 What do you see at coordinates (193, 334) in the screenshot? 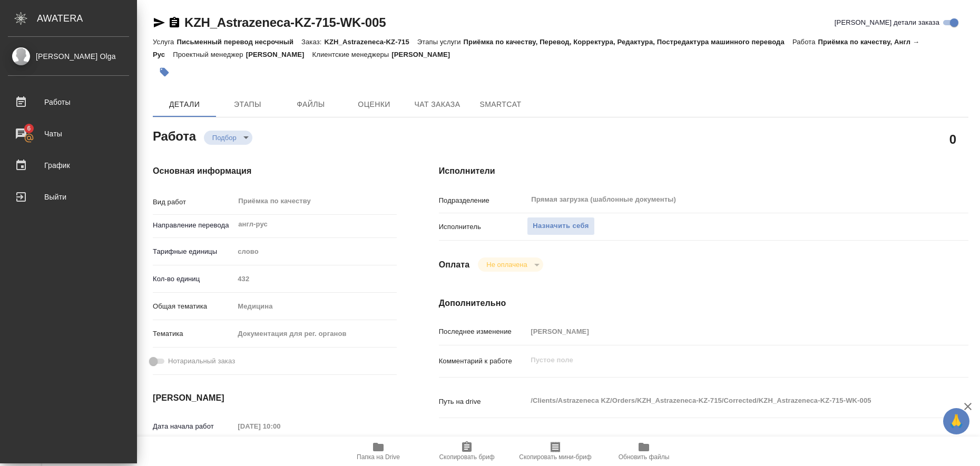
I see `p: Тематика` at bounding box center [193, 334].